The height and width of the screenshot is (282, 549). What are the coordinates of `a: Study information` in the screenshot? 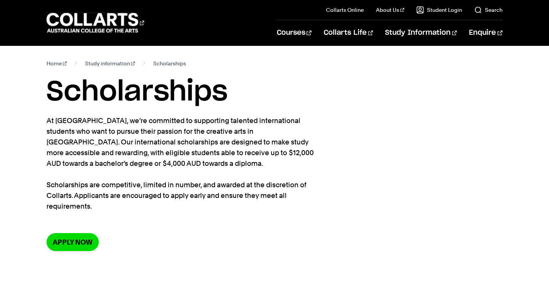 It's located at (110, 63).